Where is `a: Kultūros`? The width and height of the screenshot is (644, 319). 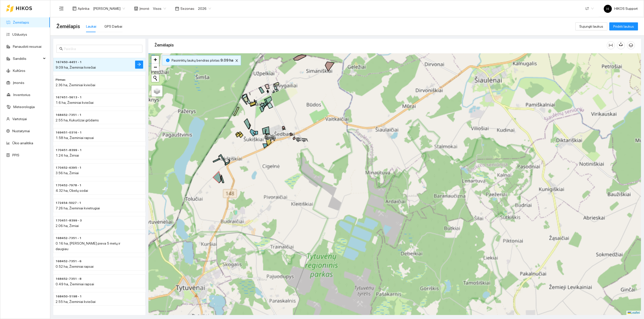 a: Kultūros is located at coordinates (19, 71).